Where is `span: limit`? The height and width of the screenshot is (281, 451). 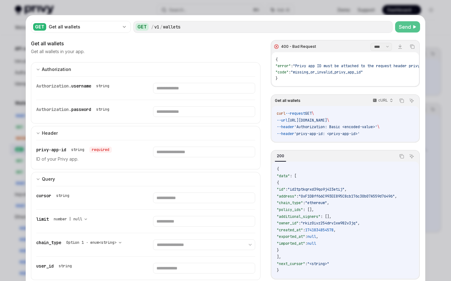 span: limit is located at coordinates (43, 219).